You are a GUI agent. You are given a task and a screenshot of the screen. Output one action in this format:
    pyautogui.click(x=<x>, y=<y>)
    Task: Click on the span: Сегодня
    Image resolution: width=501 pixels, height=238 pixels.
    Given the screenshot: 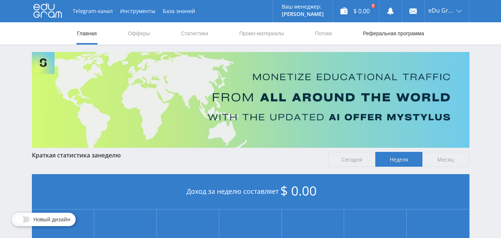 What is the action you would take?
    pyautogui.click(x=352, y=159)
    